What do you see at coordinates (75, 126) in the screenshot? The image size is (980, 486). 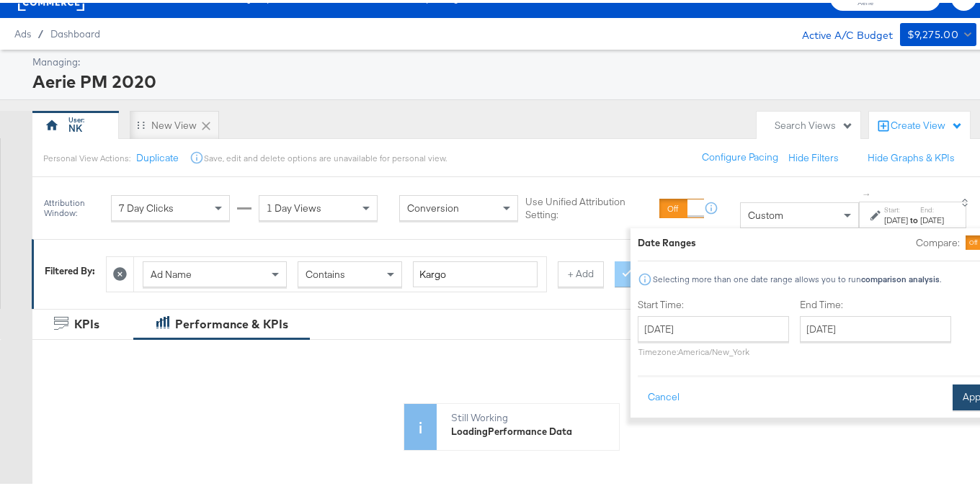 I see `div: NK` at bounding box center [75, 126].